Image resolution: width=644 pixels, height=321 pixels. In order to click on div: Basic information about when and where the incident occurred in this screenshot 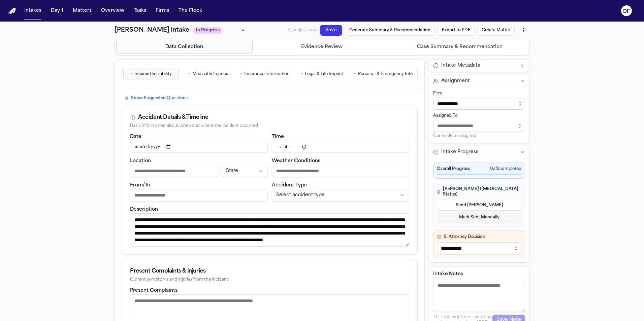, I will do `click(269, 126)`.